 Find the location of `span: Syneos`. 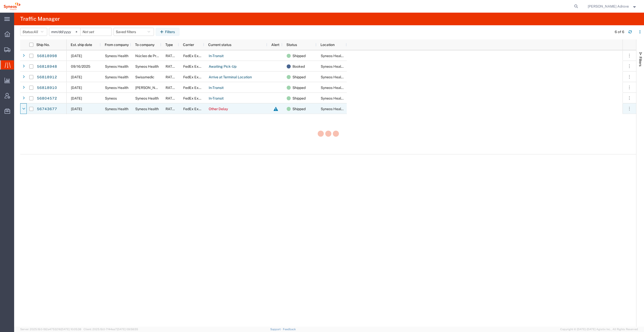

span: Syneos is located at coordinates (111, 98).